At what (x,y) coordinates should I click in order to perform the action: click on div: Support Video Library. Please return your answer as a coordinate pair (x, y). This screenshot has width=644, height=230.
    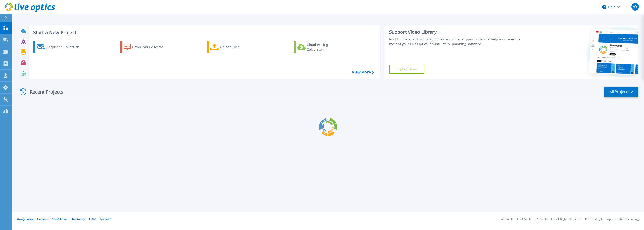
    Looking at the image, I should click on (455, 32).